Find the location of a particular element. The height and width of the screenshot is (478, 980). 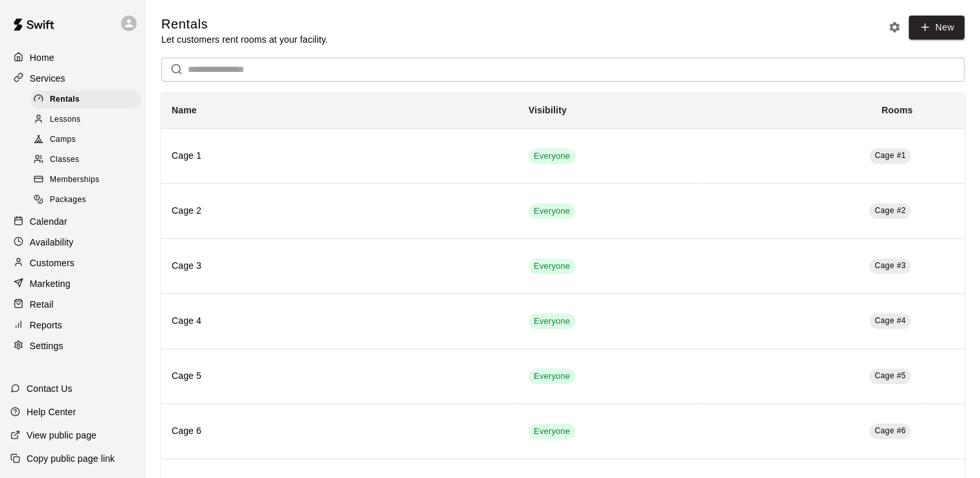

p: Availability is located at coordinates (52, 243).